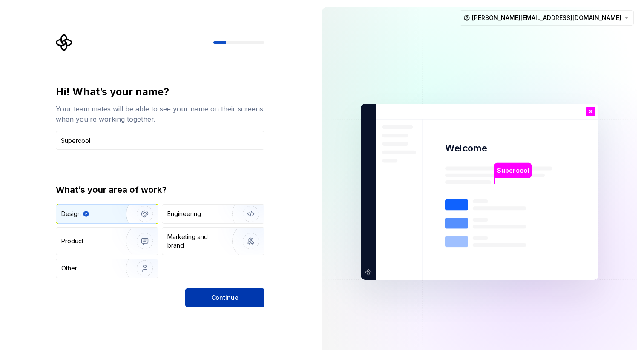 The width and height of the screenshot is (644, 350). Describe the element at coordinates (69, 269) in the screenshot. I see `div: Other` at that location.